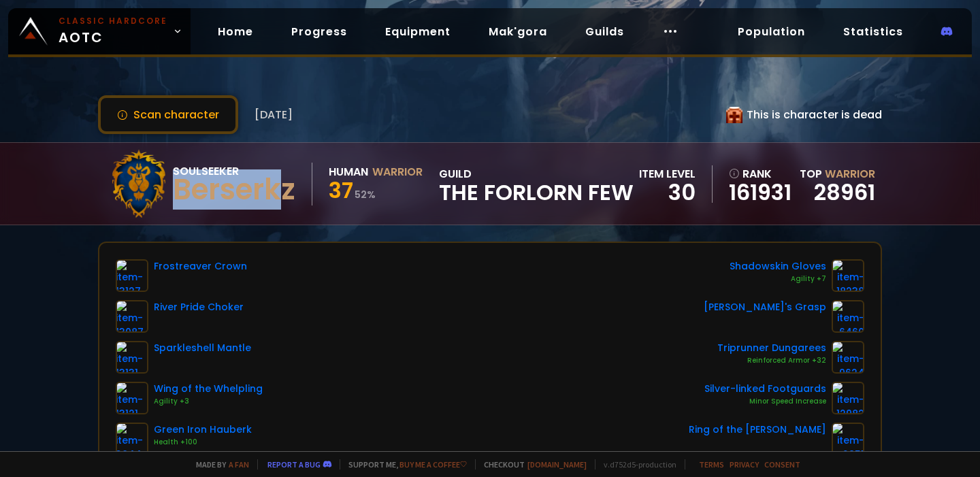 Image resolution: width=980 pixels, height=477 pixels. I want to click on a: Consent, so click(782, 464).